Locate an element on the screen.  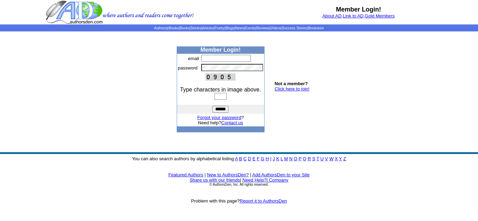
font: password is located at coordinates (188, 68).